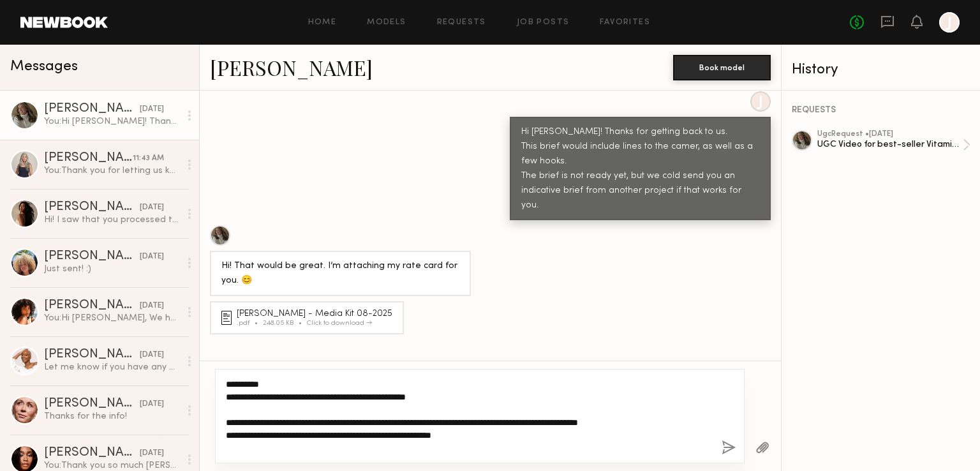 The width and height of the screenshot is (980, 471). I want to click on button: Book model, so click(722, 67).